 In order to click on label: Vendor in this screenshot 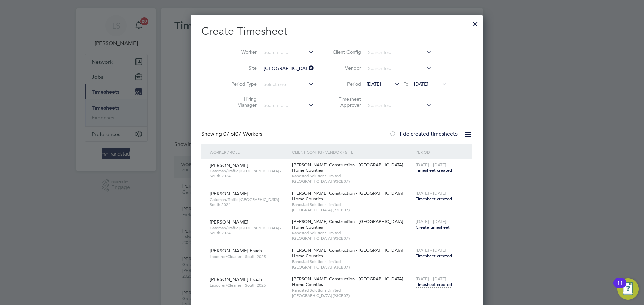, I will do `click(346, 68)`.